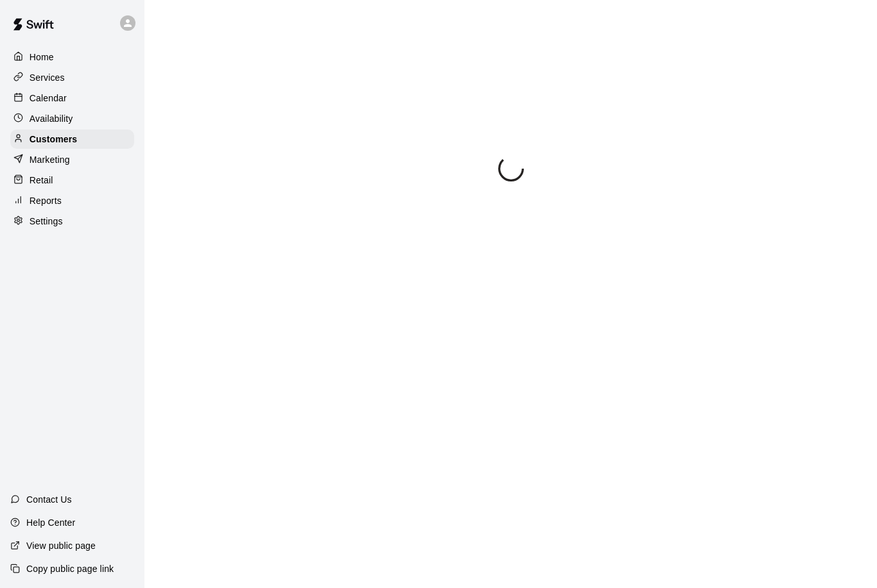 This screenshot has width=877, height=588. What do you see at coordinates (70, 569) in the screenshot?
I see `p: Copy public page link` at bounding box center [70, 569].